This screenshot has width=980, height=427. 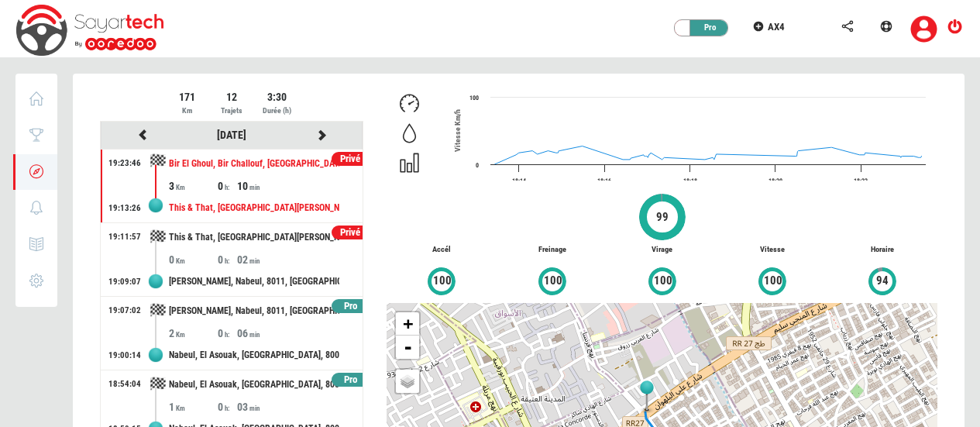 I want to click on div: 10, so click(x=261, y=187).